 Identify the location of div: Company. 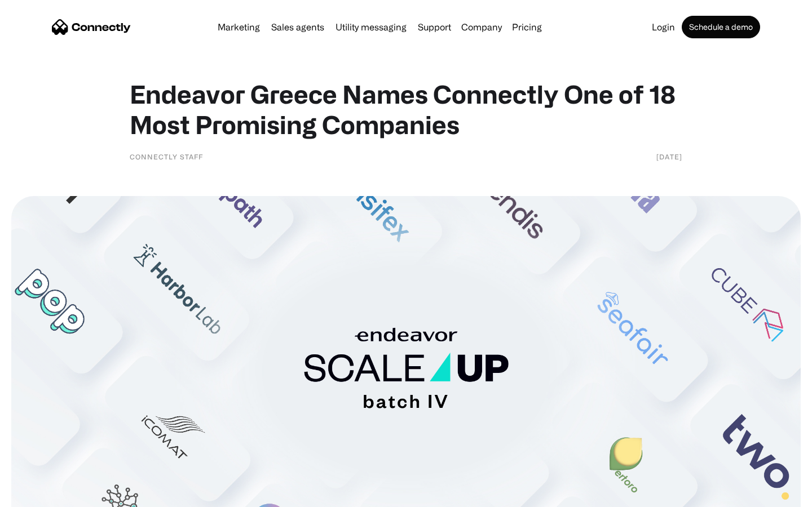
(481, 27).